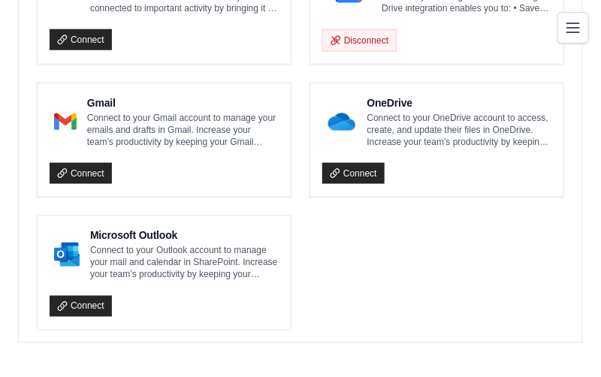  What do you see at coordinates (67, 255) in the screenshot?
I see `img: Microsoft Outlook Logo` at bounding box center [67, 255].